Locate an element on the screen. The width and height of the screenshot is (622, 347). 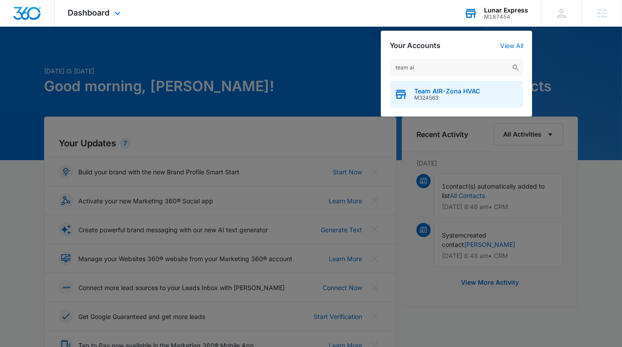
input: Search Accounts is located at coordinates (457, 68).